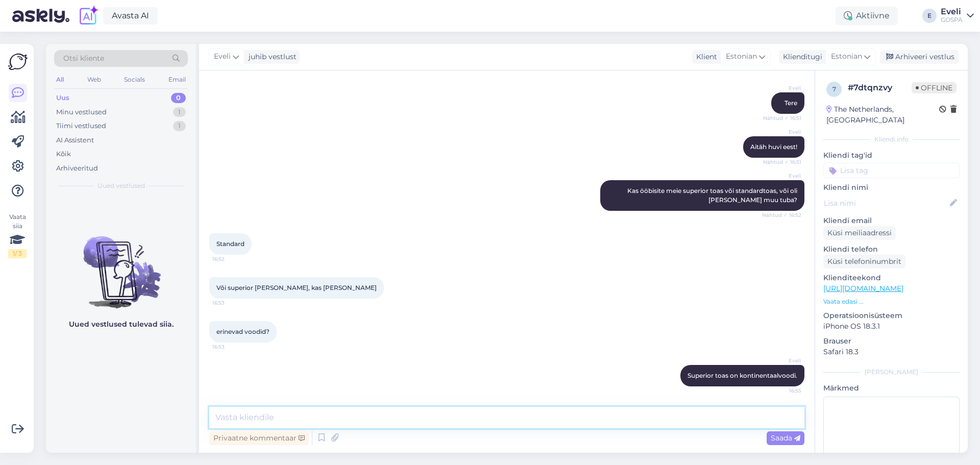 The image size is (980, 465). What do you see at coordinates (864, 261) in the screenshot?
I see `div: Küsi telefoninumbrit` at bounding box center [864, 261].